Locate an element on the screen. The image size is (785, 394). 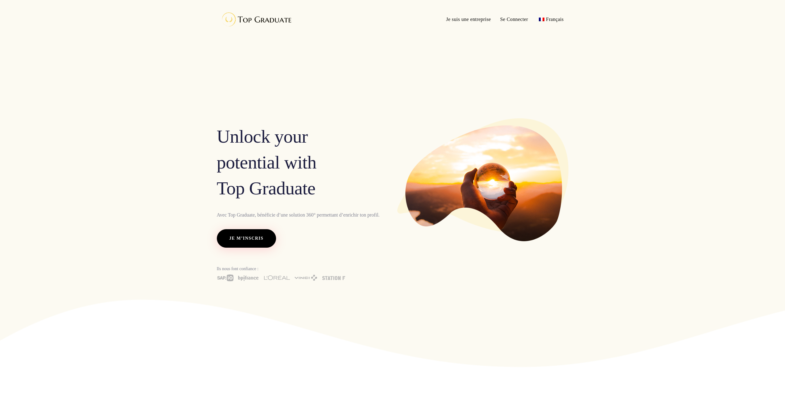
a: Je m’inscris is located at coordinates (246, 238).